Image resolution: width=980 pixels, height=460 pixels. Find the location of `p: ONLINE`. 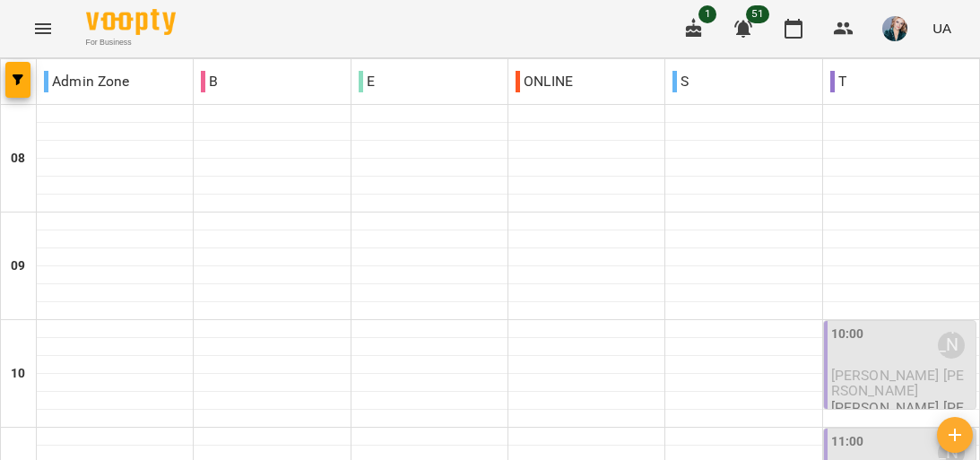

p: ONLINE is located at coordinates (545, 82).